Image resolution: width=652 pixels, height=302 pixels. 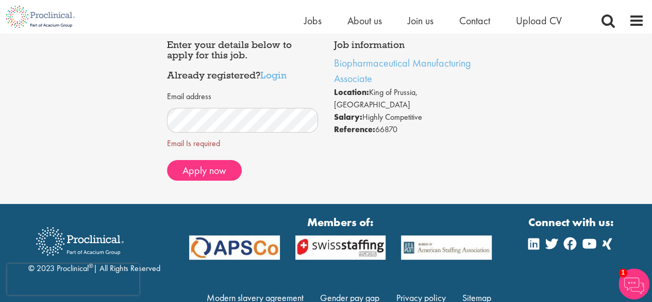 I want to click on img: Proclinical Recruitment, so click(x=80, y=241).